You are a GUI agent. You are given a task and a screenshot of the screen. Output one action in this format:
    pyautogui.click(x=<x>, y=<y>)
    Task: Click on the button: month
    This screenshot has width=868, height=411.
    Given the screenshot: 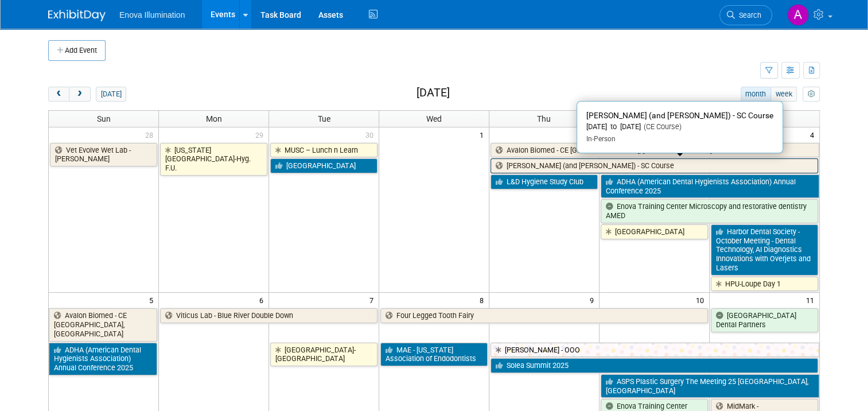 What is the action you would take?
    pyautogui.click(x=755, y=94)
    